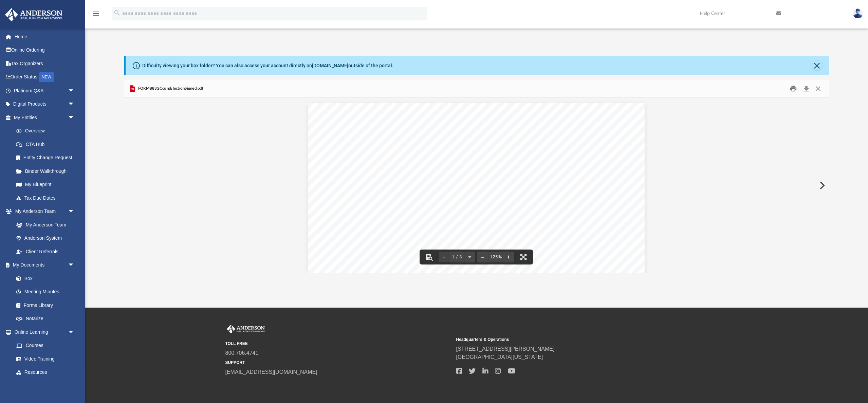  What do you see at coordinates (457, 257) in the screenshot?
I see `button: 1 / 3` at bounding box center [457, 257].